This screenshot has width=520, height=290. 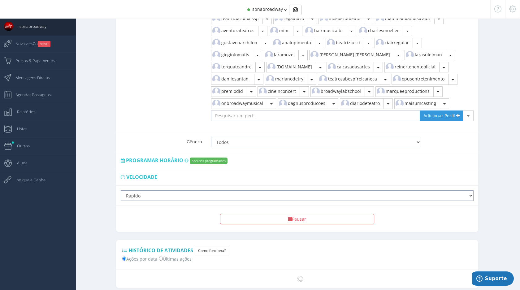 What do you see at coordinates (44, 44) in the screenshot?
I see `small: NOVO` at bounding box center [44, 44].